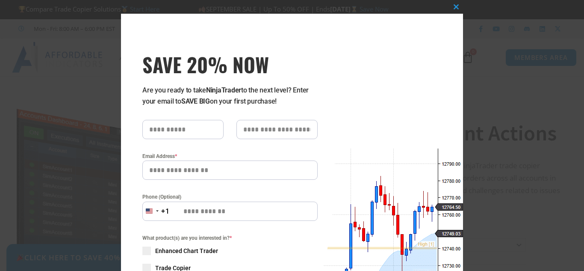 This screenshot has height=271, width=584. Describe the element at coordinates (230, 156) in the screenshot. I see `label: Email Address` at that location.